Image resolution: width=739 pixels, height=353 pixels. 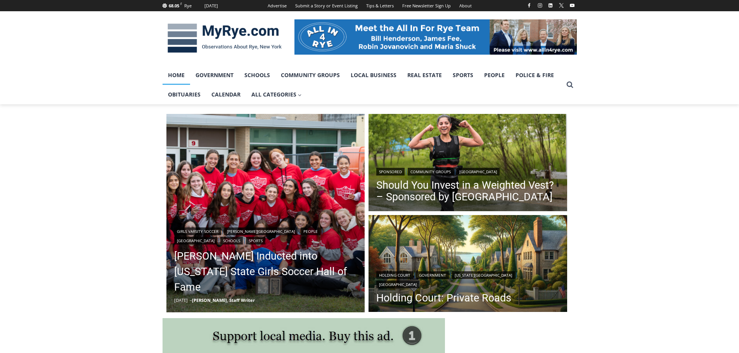 I want to click on a: Girls Varsity Soccer, so click(x=197, y=231).